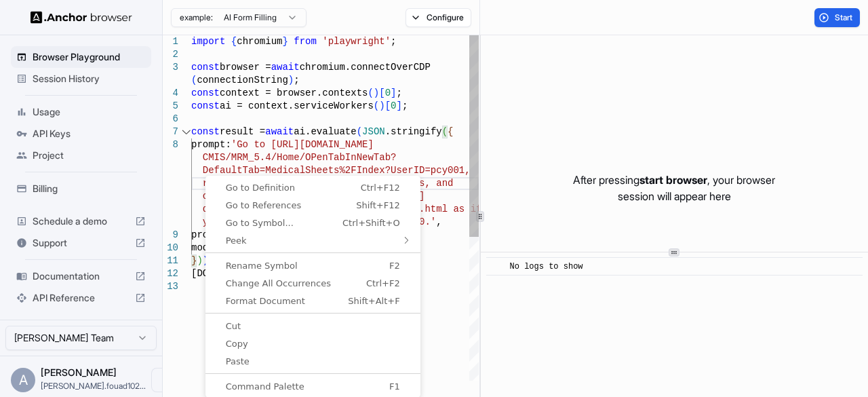 Image resolution: width=868 pixels, height=397 pixels. What do you see at coordinates (170, 119) in the screenshot?
I see `div: 6` at bounding box center [170, 119].